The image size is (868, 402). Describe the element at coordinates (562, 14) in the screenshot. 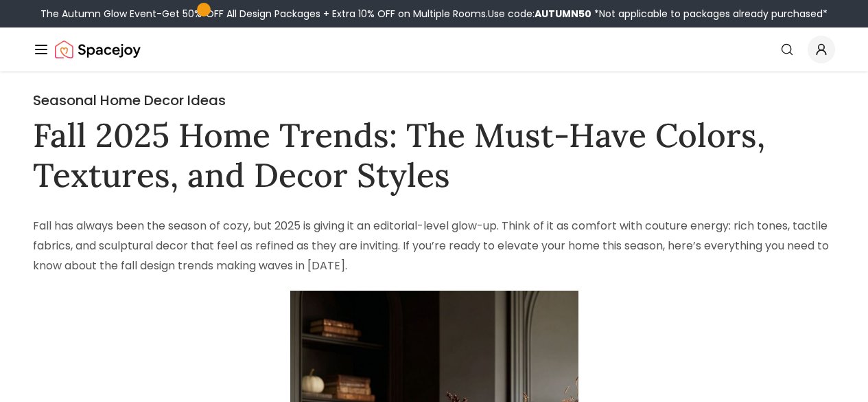

I see `b: AUTUMN50` at that location.